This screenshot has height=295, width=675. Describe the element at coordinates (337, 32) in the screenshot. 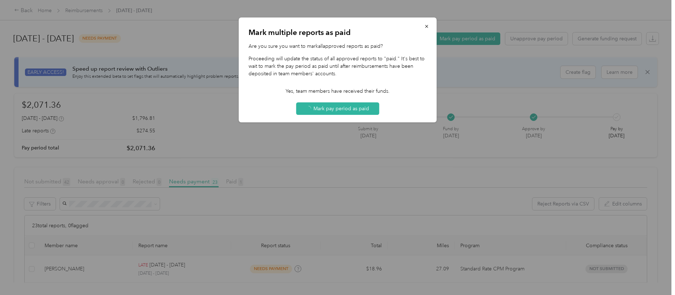

I see `p: Mark multiple reports as paid` at that location.